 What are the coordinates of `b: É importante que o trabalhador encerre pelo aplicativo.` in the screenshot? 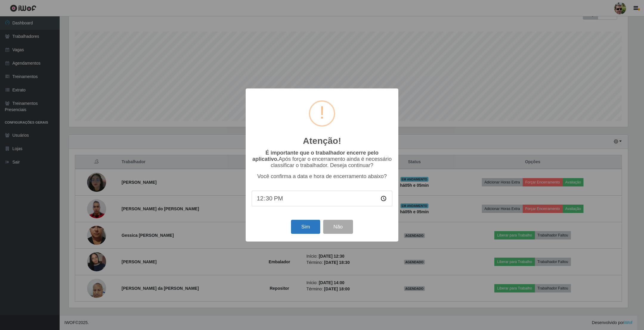 It's located at (315, 156).